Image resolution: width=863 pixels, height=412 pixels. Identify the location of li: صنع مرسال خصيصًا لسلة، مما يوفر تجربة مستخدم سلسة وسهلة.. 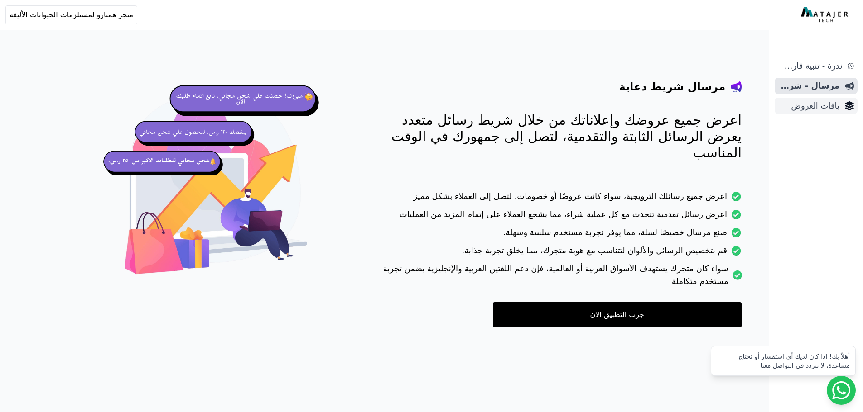
(555, 235).